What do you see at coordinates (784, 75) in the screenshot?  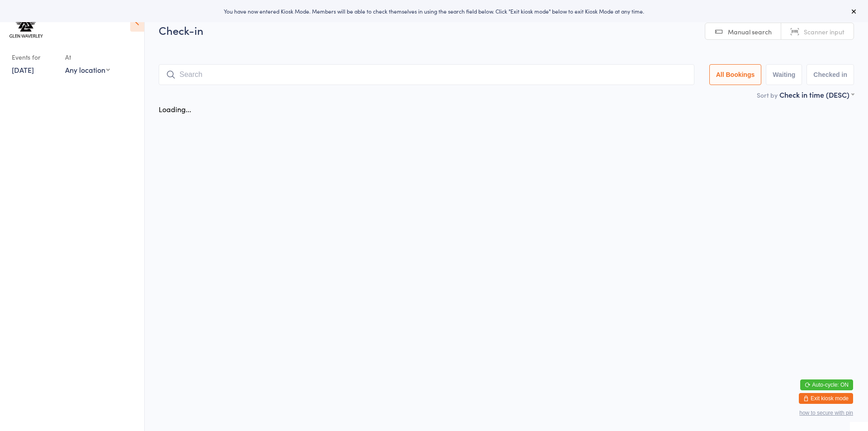 I see `button: Waiting` at bounding box center [784, 75].